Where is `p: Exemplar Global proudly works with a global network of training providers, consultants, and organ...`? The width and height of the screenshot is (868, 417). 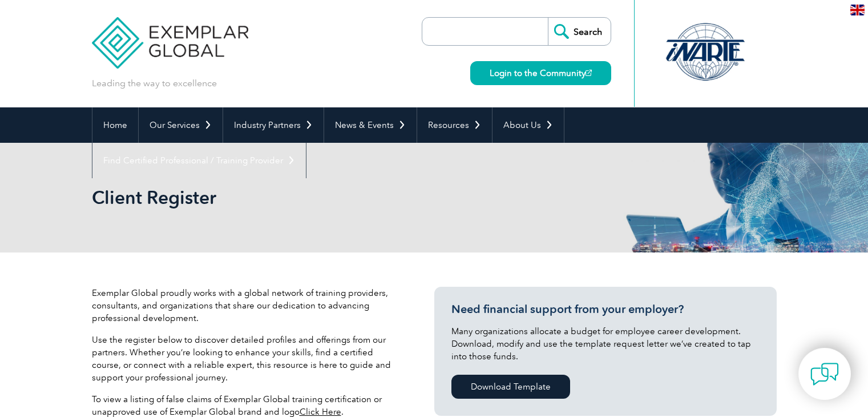 p: Exemplar Global proudly works with a global network of training providers, consultants, and organ... is located at coordinates (246, 306).